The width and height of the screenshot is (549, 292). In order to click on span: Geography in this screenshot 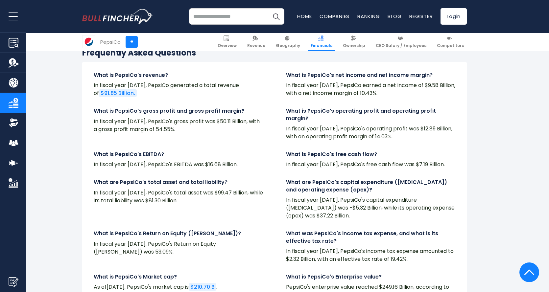, I will do `click(288, 46)`.